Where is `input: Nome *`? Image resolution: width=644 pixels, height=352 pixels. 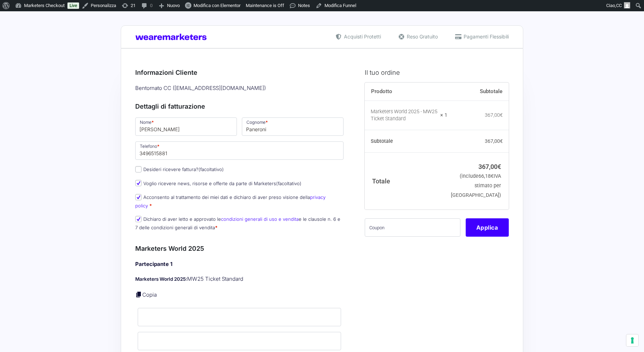 input: Nome * is located at coordinates (186, 127).